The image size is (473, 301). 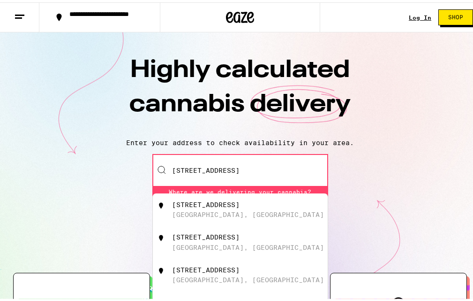 I want to click on div: Where are we delivering your cannabis?, so click(x=240, y=189).